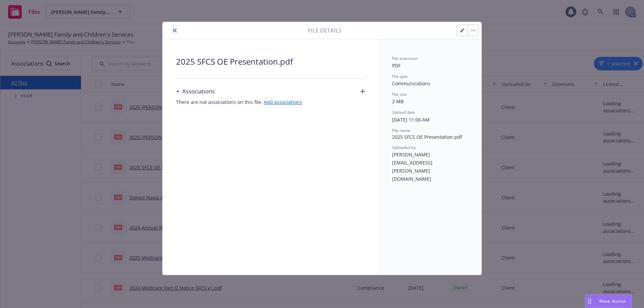 This screenshot has width=644, height=308. What do you see at coordinates (405, 58) in the screenshot?
I see `span: File extension` at bounding box center [405, 58].